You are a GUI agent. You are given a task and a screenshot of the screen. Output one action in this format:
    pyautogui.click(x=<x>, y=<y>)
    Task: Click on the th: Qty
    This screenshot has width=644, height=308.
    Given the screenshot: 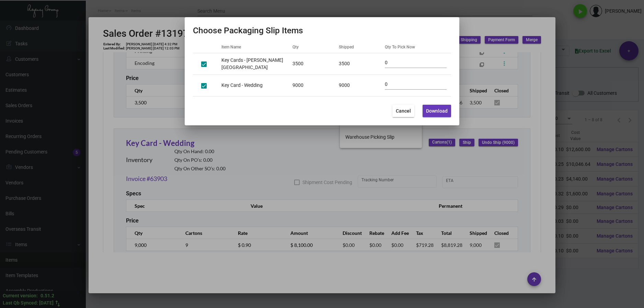 What is the action you would take?
    pyautogui.click(x=316, y=46)
    